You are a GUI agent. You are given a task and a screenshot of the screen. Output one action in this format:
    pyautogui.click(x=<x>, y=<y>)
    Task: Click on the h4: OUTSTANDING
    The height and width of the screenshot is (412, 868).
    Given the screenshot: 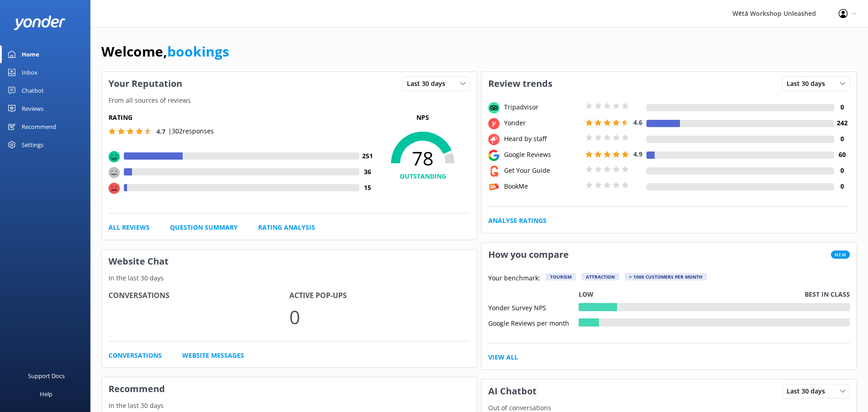 What is the action you would take?
    pyautogui.click(x=423, y=176)
    